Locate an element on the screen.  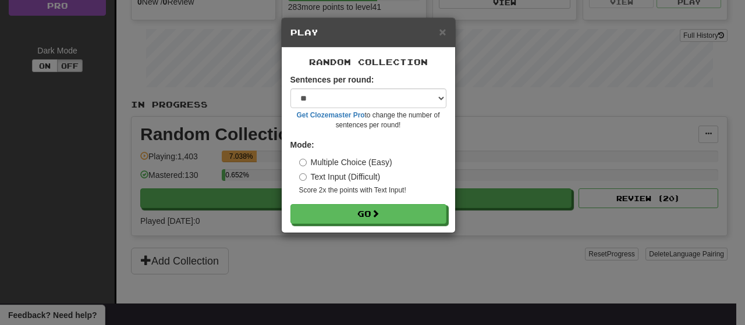
button: Go is located at coordinates (368, 214).